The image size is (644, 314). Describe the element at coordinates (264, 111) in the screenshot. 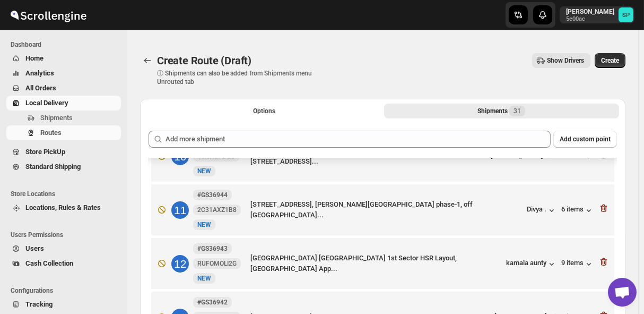

I see `button: All Route Options` at that location.